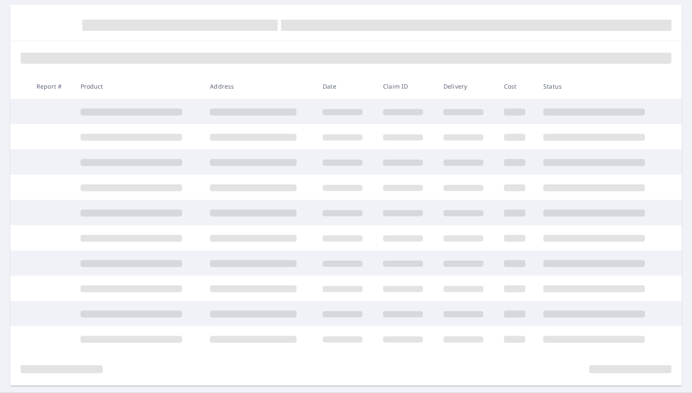 Image resolution: width=692 pixels, height=393 pixels. I want to click on th: Address, so click(259, 86).